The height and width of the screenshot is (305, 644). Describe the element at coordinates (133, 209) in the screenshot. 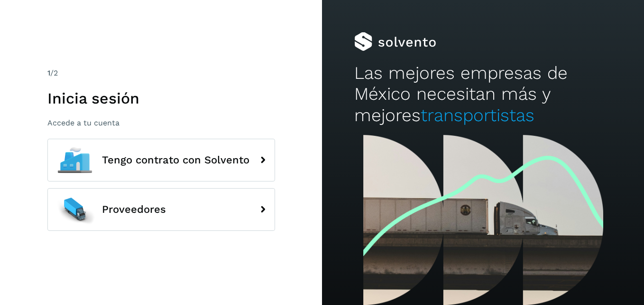

I see `span: Proveedores` at that location.